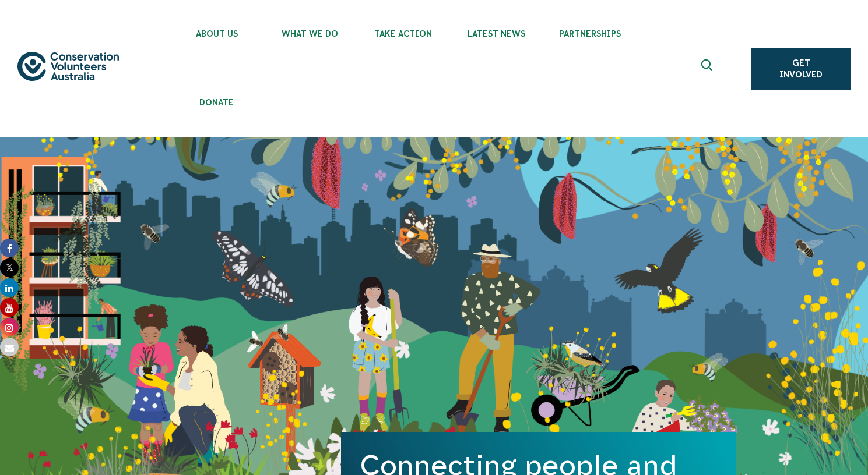 This screenshot has width=868, height=475. I want to click on span: Expand search box, so click(708, 68).